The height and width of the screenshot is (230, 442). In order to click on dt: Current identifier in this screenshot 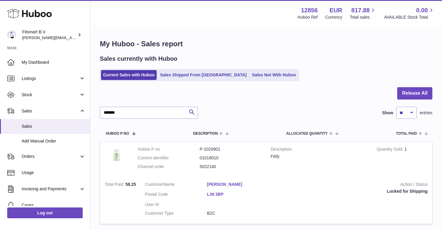, I will do `click(169, 158)`.